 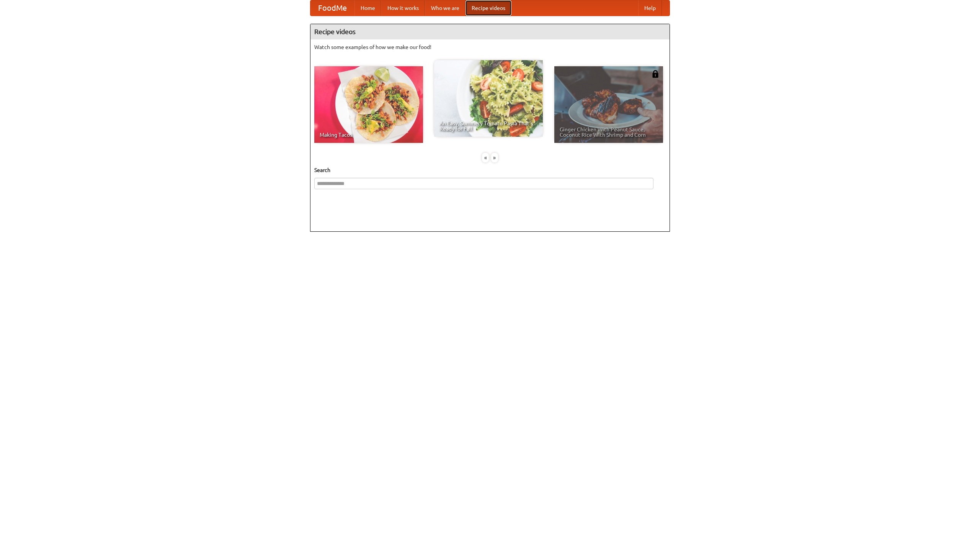 I want to click on img: 483408.png, so click(x=655, y=74).